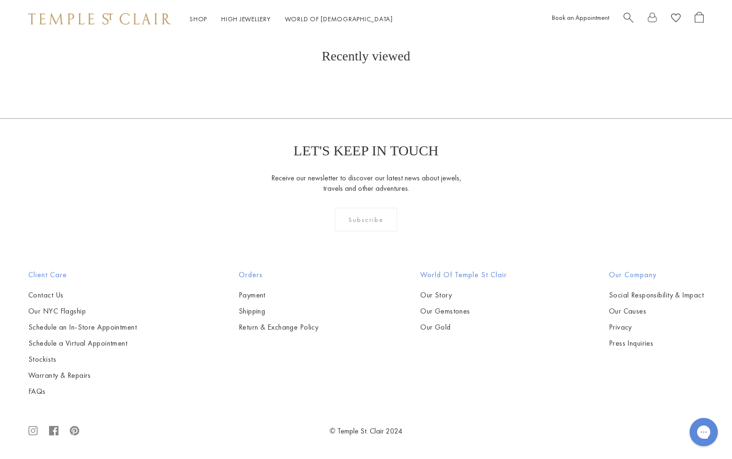 The height and width of the screenshot is (459, 732). What do you see at coordinates (464, 295) in the screenshot?
I see `a: Our Story` at bounding box center [464, 295].